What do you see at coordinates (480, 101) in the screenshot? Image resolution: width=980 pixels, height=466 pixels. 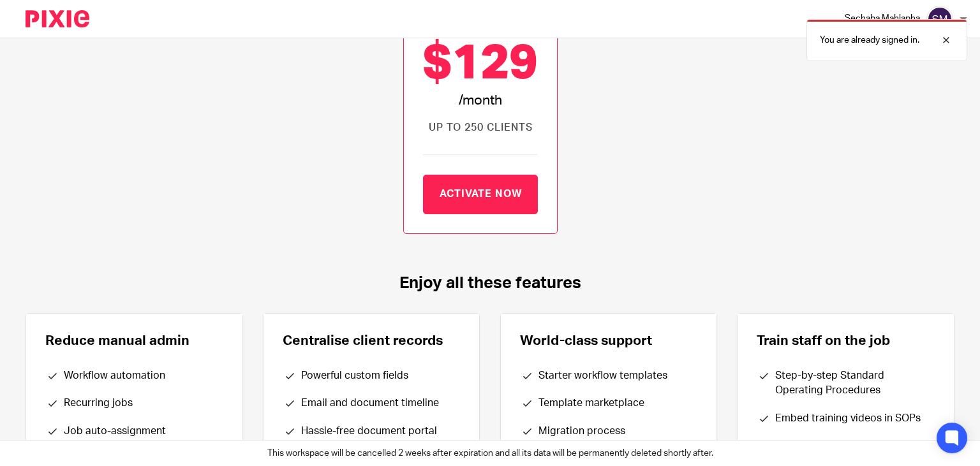 I see `span: /month` at bounding box center [480, 101].